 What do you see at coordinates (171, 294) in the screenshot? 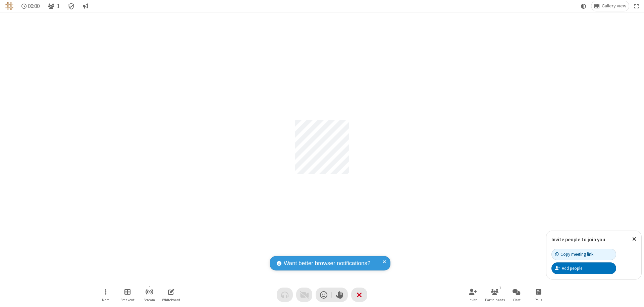
I see `button: Open shared whiteboard` at bounding box center [171, 294].